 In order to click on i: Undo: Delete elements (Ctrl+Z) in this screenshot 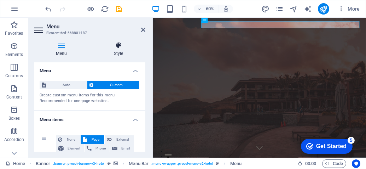, I will do `click(48, 9)`.